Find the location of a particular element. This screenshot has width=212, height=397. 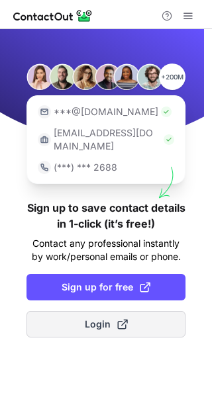

h1: Sign up to save contact details in 1-click (it’s free!) is located at coordinates (106, 216).